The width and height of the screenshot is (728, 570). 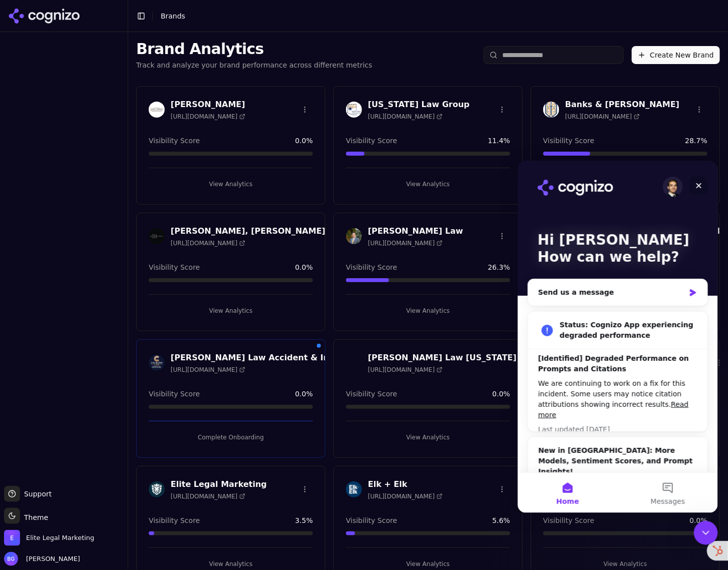 What do you see at coordinates (499, 268) in the screenshot?
I see `span: 26.3 %` at bounding box center [499, 268].